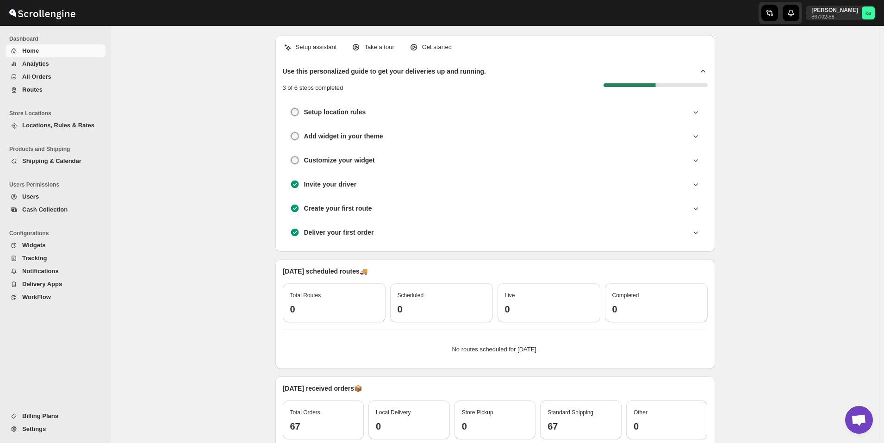  What do you see at coordinates (56, 125) in the screenshot?
I see `button: Locations, Rules & Rates` at bounding box center [56, 125].